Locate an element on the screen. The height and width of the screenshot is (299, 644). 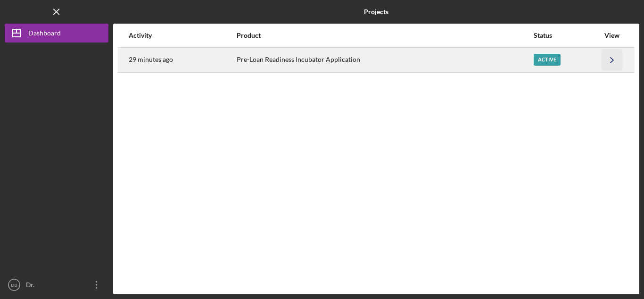
div: Status is located at coordinates (566, 35).